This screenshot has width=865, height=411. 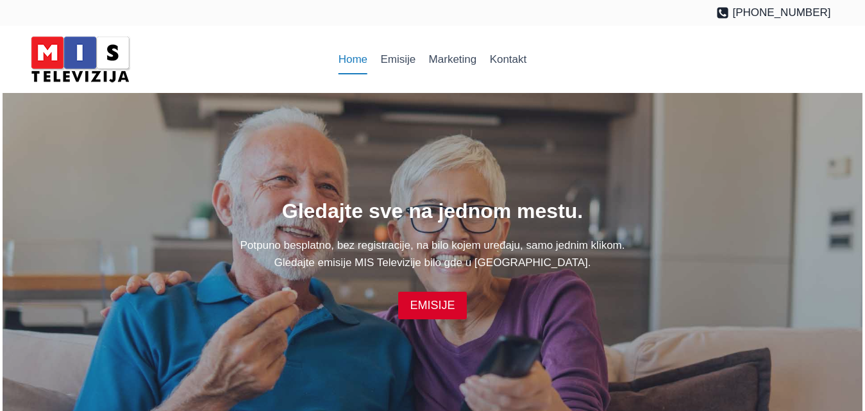 What do you see at coordinates (452, 60) in the screenshot?
I see `a: Marketing` at bounding box center [452, 60].